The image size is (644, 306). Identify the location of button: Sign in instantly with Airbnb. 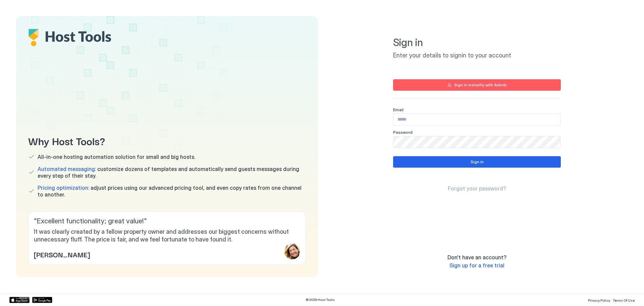
(477, 85).